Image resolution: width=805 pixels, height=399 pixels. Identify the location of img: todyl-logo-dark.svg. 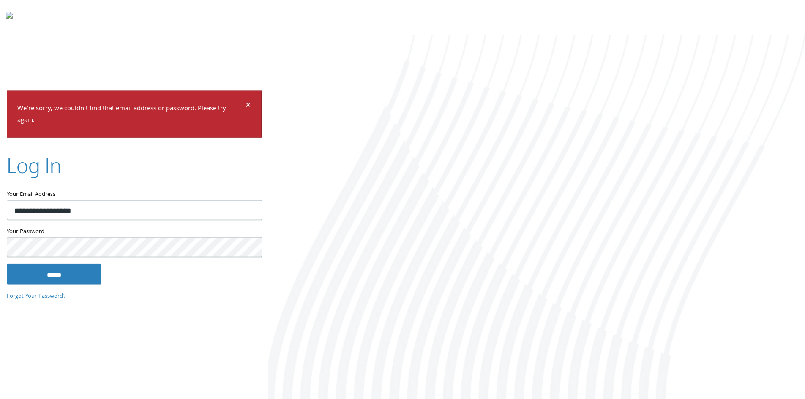
(9, 17).